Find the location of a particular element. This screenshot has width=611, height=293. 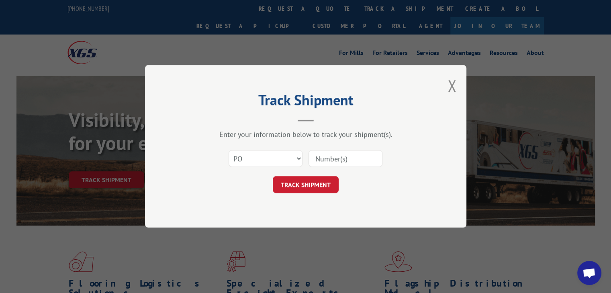

a: Open chat is located at coordinates (589, 273).